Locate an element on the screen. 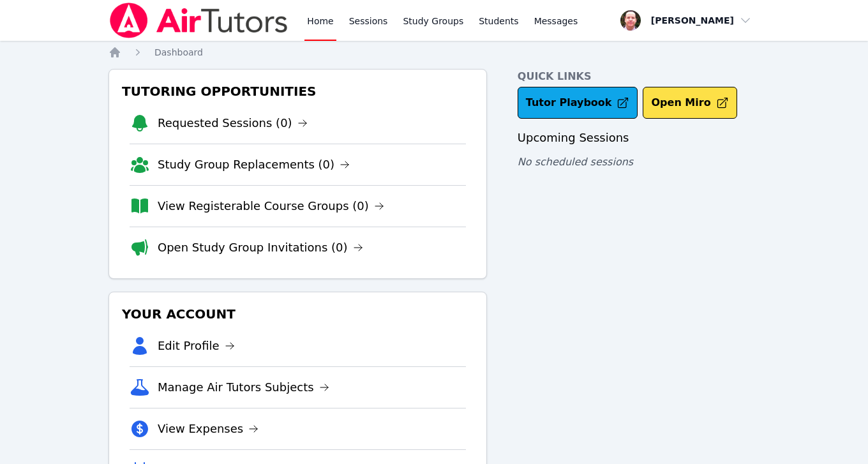 This screenshot has width=868, height=464. a: View Expenses is located at coordinates (208, 429).